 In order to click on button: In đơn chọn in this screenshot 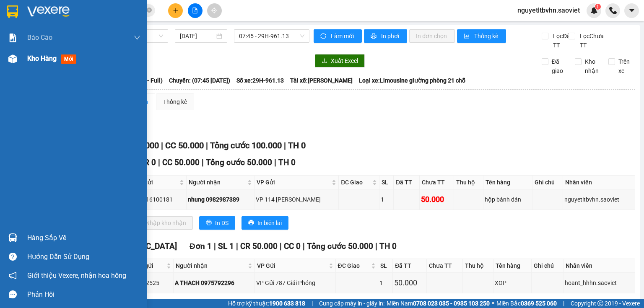, I will do `click(432, 36)`.